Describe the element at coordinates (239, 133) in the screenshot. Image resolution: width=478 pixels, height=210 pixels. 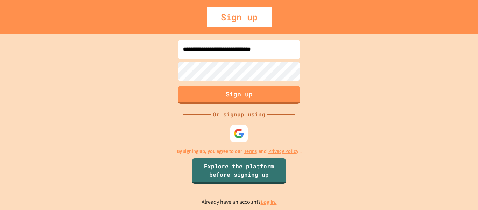
I see `img: google-icon.svg` at that location.